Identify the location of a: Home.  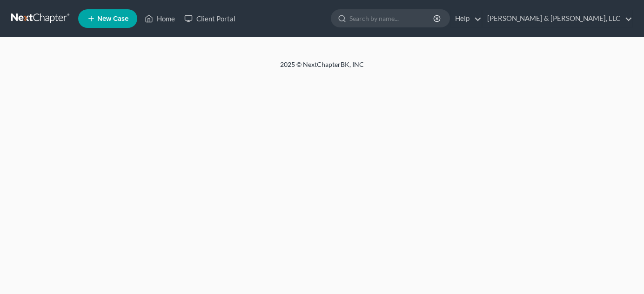
(159, 18).